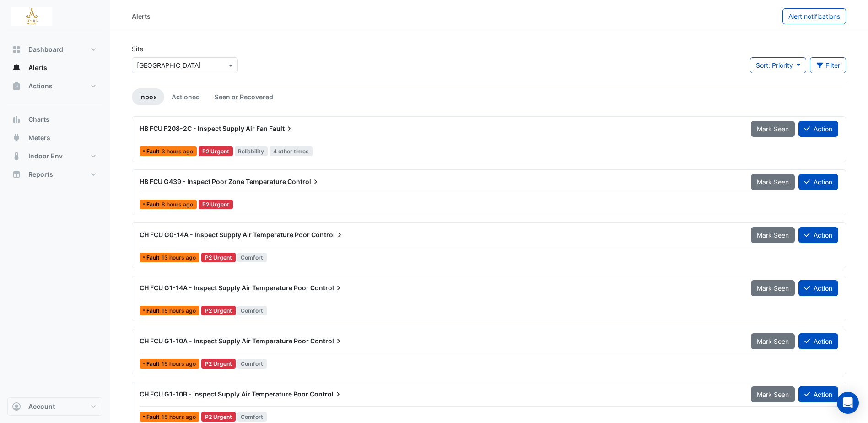  Describe the element at coordinates (178, 257) in the screenshot. I see `span: Sun 14-Sep-2025 20:30 IST` at that location.